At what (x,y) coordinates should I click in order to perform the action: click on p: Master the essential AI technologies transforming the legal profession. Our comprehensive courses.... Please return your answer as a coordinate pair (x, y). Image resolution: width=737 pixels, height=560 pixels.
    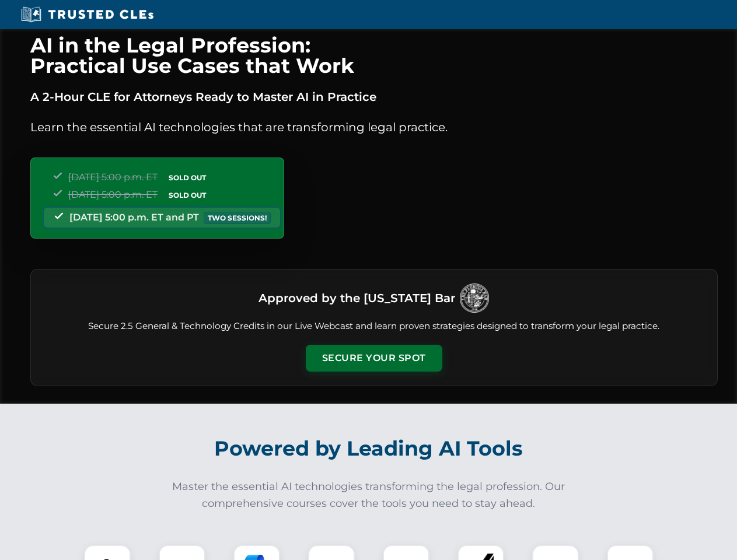
    Looking at the image, I should click on (369, 495).